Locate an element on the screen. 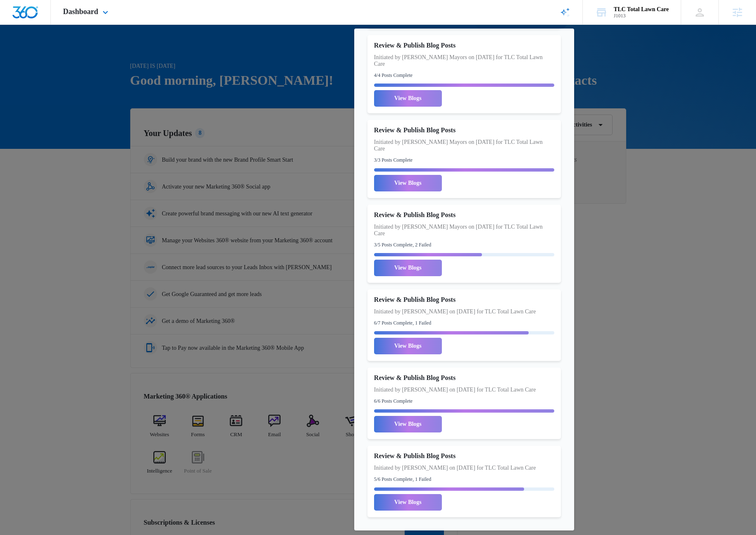 The width and height of the screenshot is (756, 535). div: 6/6 Posts Complete is located at coordinates (464, 401).